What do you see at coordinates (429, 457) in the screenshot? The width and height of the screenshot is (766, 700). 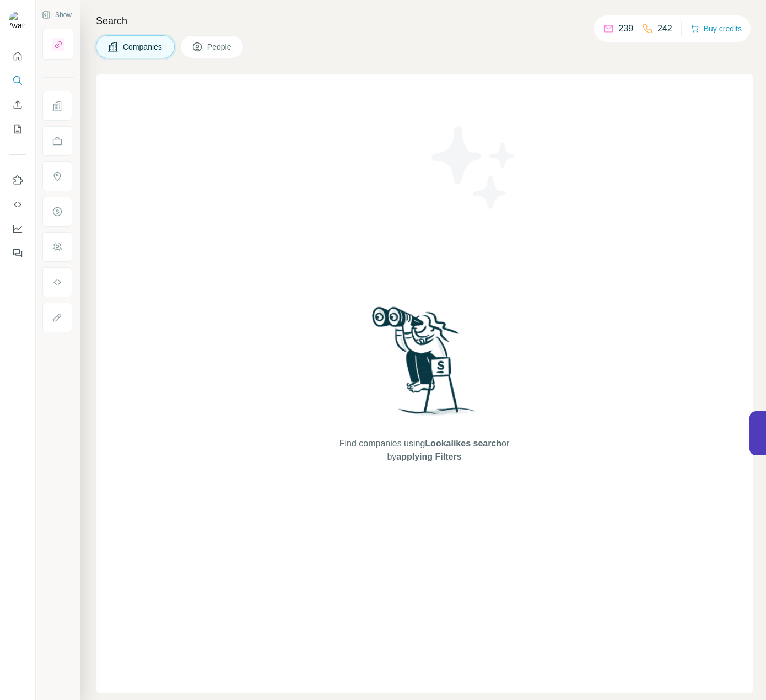 I see `span: applying Filters` at bounding box center [429, 457].